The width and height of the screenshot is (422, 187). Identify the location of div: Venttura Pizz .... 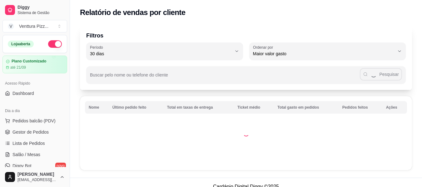
(34, 26).